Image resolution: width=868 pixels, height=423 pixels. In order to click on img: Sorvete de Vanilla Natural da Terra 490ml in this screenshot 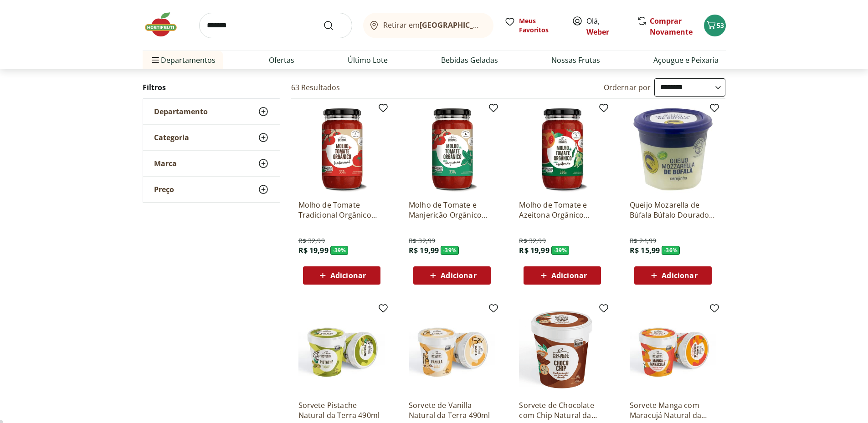, I will do `click(452, 350)`.